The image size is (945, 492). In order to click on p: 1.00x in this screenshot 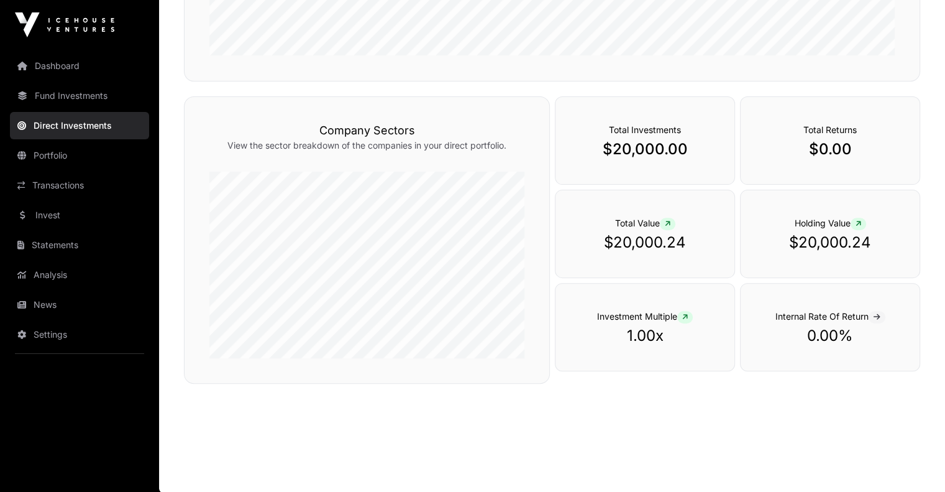, I will do `click(645, 336)`.